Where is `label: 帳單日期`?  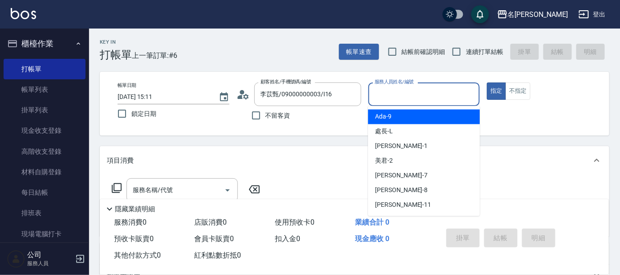 label: 帳單日期 is located at coordinates (127, 85).